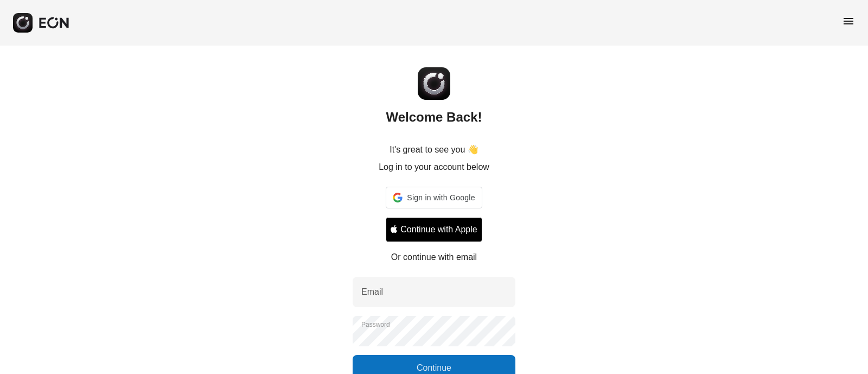 The image size is (868, 374). What do you see at coordinates (434, 257) in the screenshot?
I see `p: Or continue with email` at bounding box center [434, 257].